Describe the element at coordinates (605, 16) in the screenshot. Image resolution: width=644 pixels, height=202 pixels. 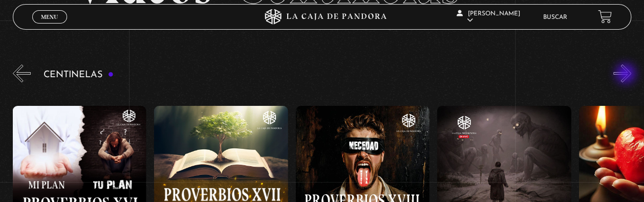
I see `a: View your shopping cart` at that location.